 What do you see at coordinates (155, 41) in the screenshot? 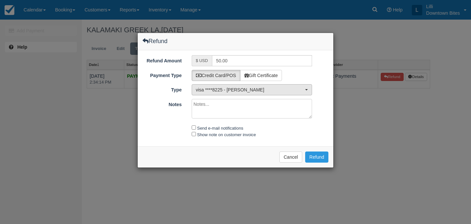
I see `h4: Refund` at bounding box center [155, 41].